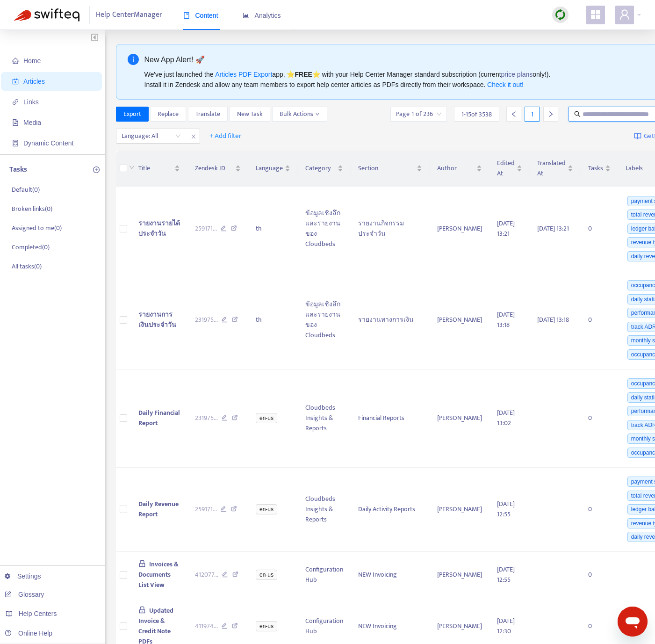  I want to click on span: link, so click(15, 102).